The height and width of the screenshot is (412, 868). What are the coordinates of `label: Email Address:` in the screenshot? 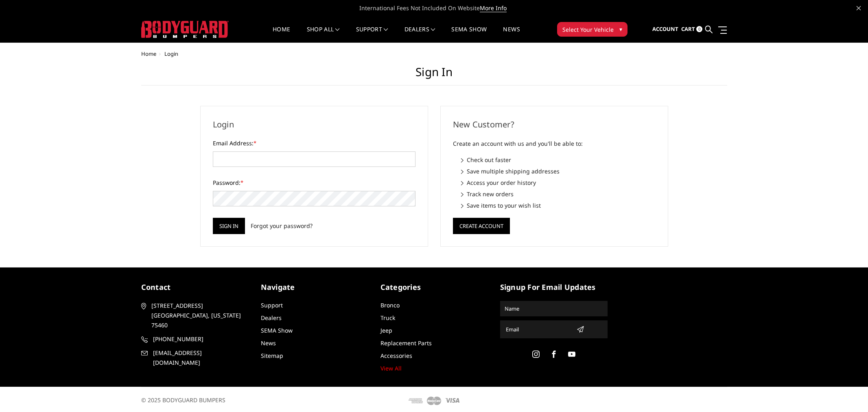 It's located at (314, 143).